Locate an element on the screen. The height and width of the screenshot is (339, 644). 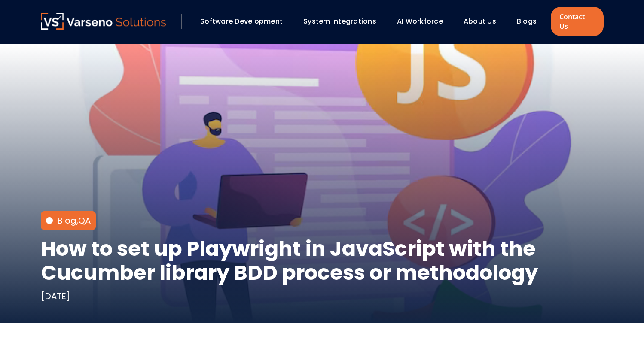
img: Varseno Solutions – Product Engineering & IT Services is located at coordinates (103, 21).